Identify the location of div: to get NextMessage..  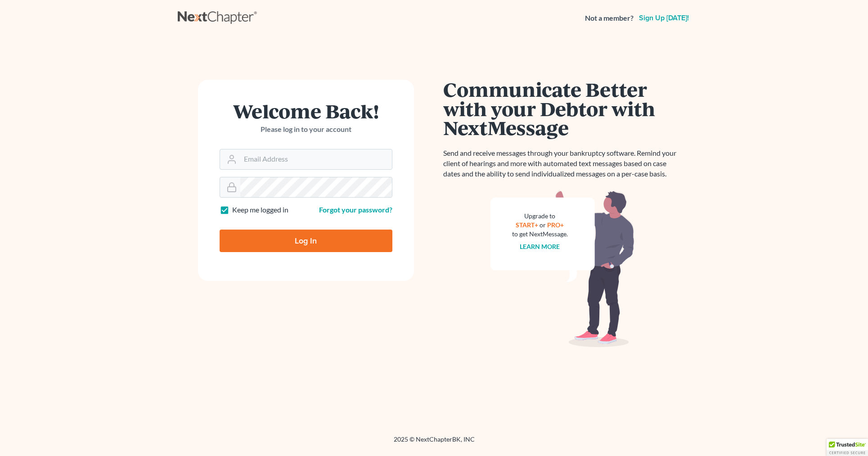
(540, 234).